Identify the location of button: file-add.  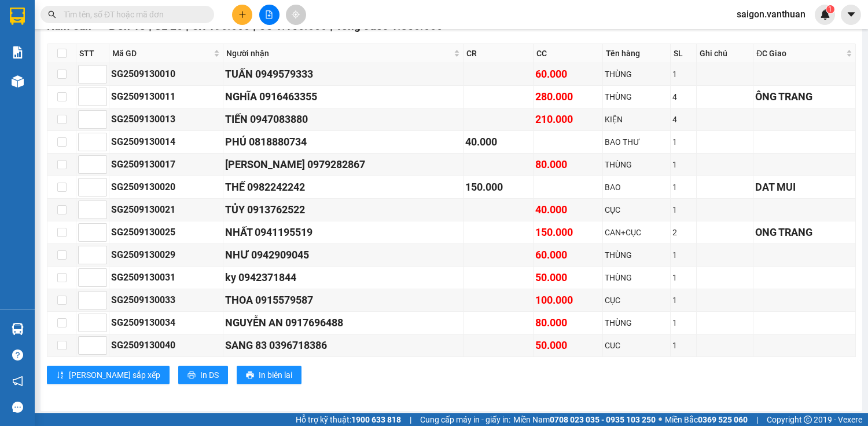
(269, 14).